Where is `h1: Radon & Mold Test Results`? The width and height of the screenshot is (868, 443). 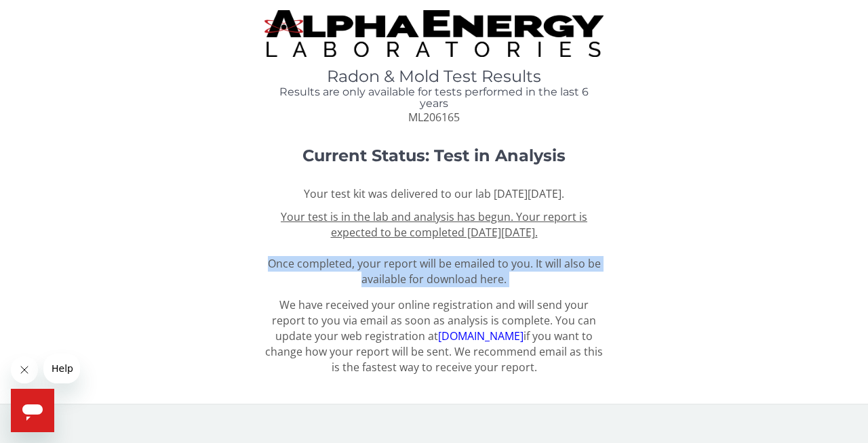
h1: Radon & Mold Test Results is located at coordinates (434, 76).